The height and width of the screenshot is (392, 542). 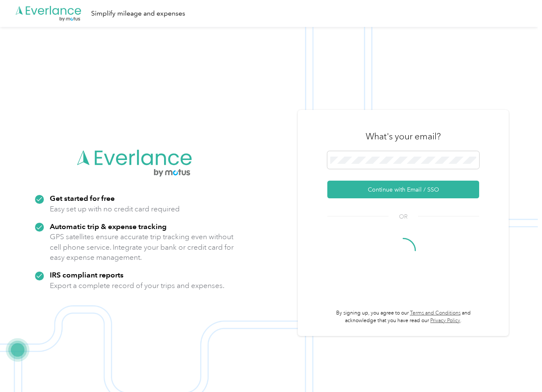 What do you see at coordinates (83, 198) in the screenshot?
I see `strong: Get started for free` at bounding box center [83, 198].